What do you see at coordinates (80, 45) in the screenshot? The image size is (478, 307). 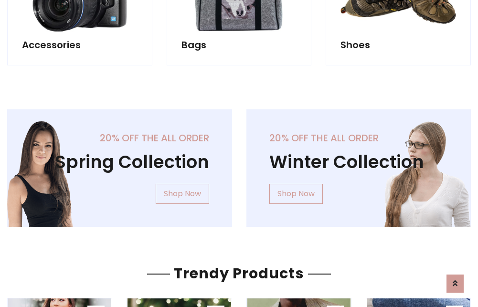 I see `h5: Accessories` at bounding box center [80, 45].